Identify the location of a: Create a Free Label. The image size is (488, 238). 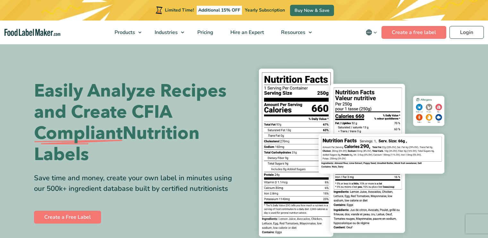
(67, 217).